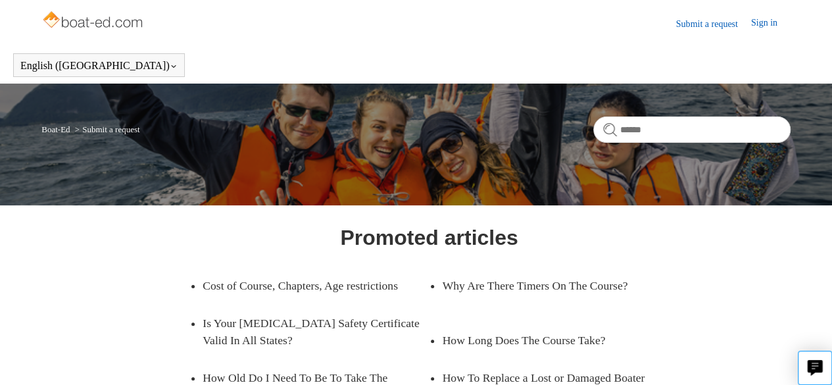 The height and width of the screenshot is (385, 832). What do you see at coordinates (57, 129) in the screenshot?
I see `li: Boat-Ed` at bounding box center [57, 129].